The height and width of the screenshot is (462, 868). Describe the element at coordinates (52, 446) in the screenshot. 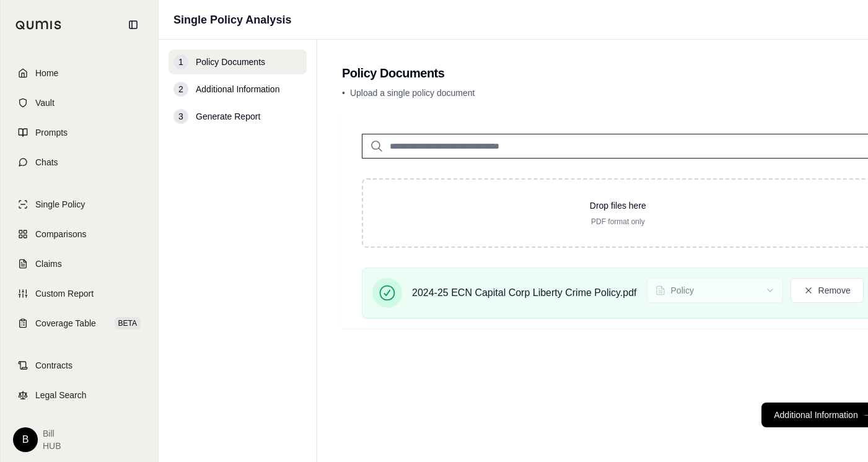

I see `span: HUB` at that location.